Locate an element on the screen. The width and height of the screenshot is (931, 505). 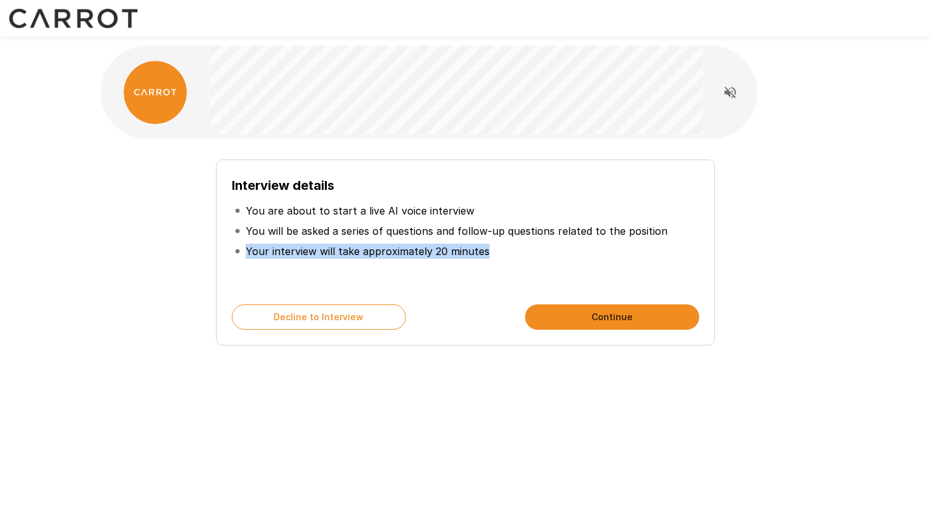
button: Decline to Interview is located at coordinates (318, 317).